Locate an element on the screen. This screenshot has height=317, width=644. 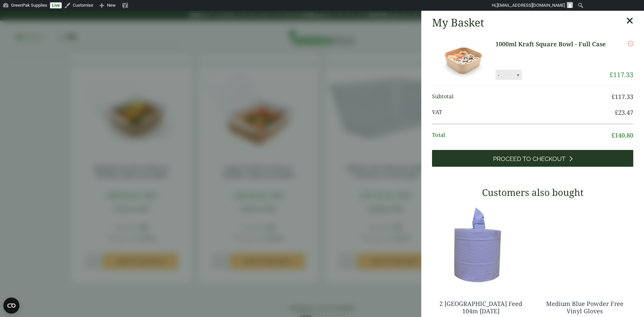
span: Total is located at coordinates (521, 135).